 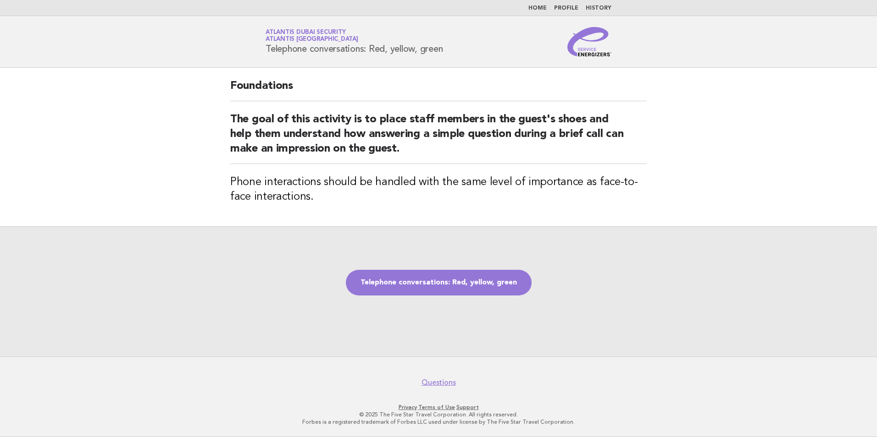 I want to click on p: Forbes is a registered trademark of Forbes LLC used under license by The Five Star Travel Corpora..., so click(x=438, y=422).